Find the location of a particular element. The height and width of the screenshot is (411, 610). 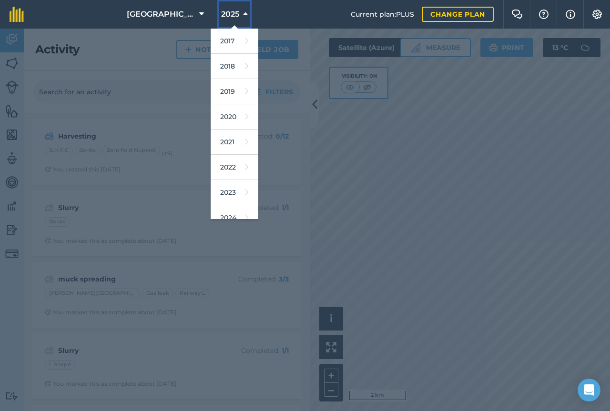

span: Current plan : PLUS is located at coordinates (382, 14).